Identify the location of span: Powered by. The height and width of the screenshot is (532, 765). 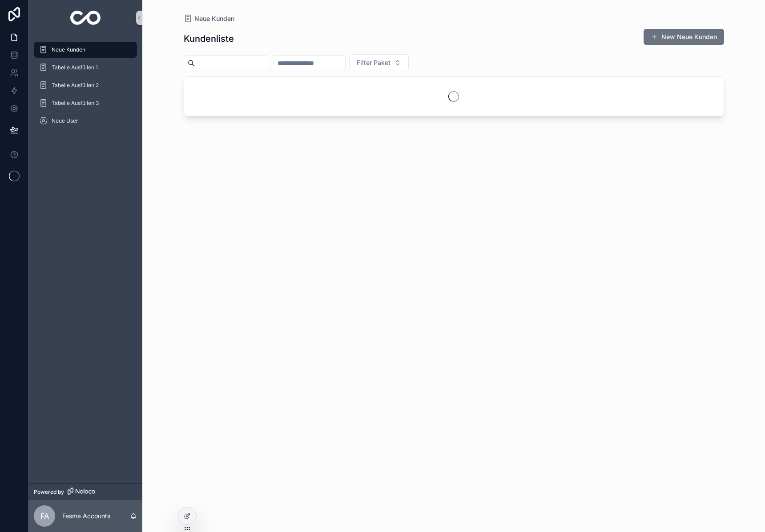
(49, 492).